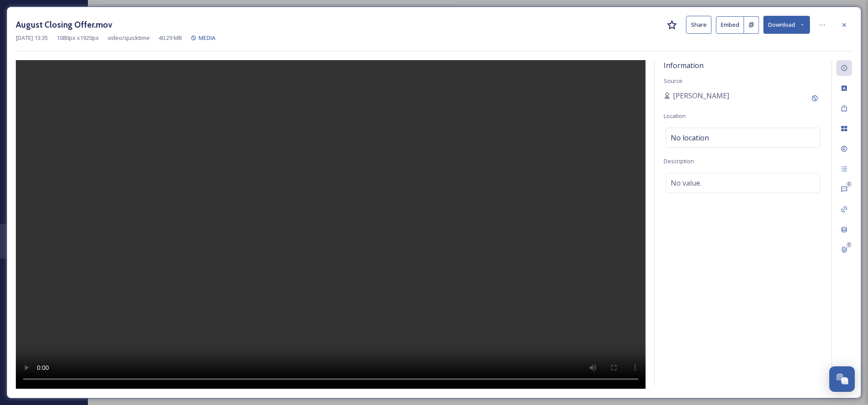 Image resolution: width=868 pixels, height=405 pixels. What do you see at coordinates (842, 379) in the screenshot?
I see `button: Open Chat` at bounding box center [842, 379].